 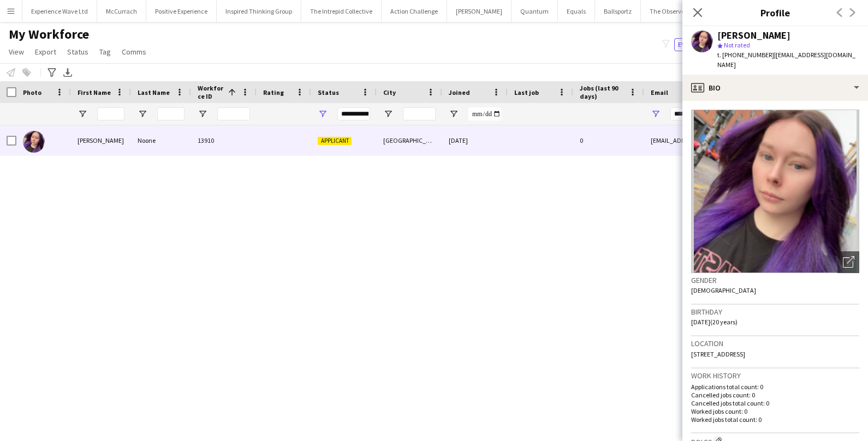 What do you see at coordinates (775, 12) in the screenshot?
I see `h3: Profile` at bounding box center [775, 12].